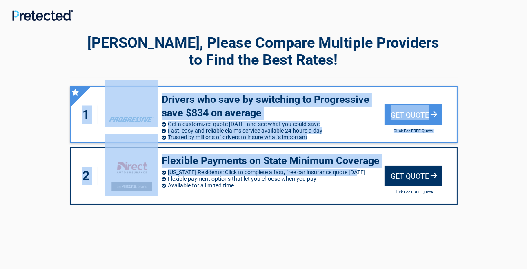  I want to click on img: directauto's logo, so click(131, 176).